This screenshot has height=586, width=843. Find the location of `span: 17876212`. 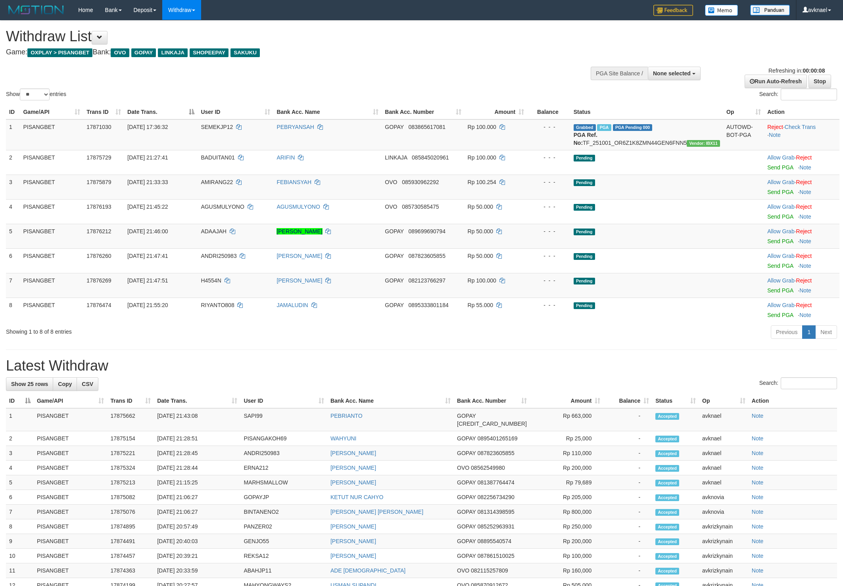

span: 17876212 is located at coordinates (99, 231).